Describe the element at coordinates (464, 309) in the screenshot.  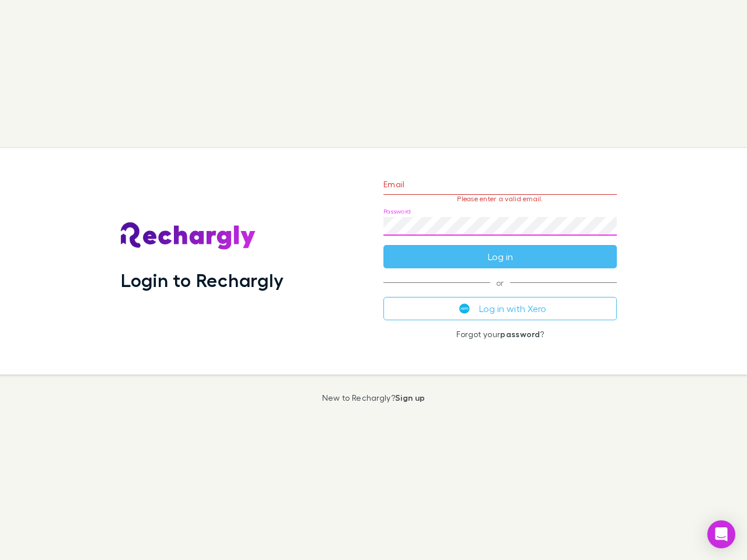
I see `img: Xero's logo` at that location.